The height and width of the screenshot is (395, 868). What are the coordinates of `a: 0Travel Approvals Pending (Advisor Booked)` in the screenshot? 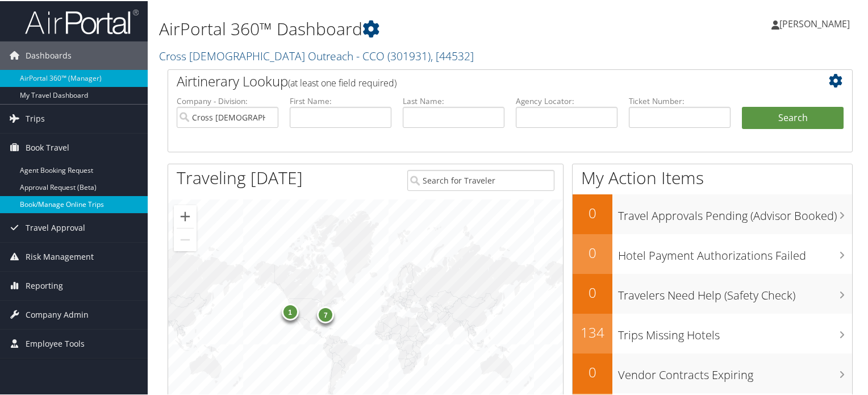 It's located at (713, 213).